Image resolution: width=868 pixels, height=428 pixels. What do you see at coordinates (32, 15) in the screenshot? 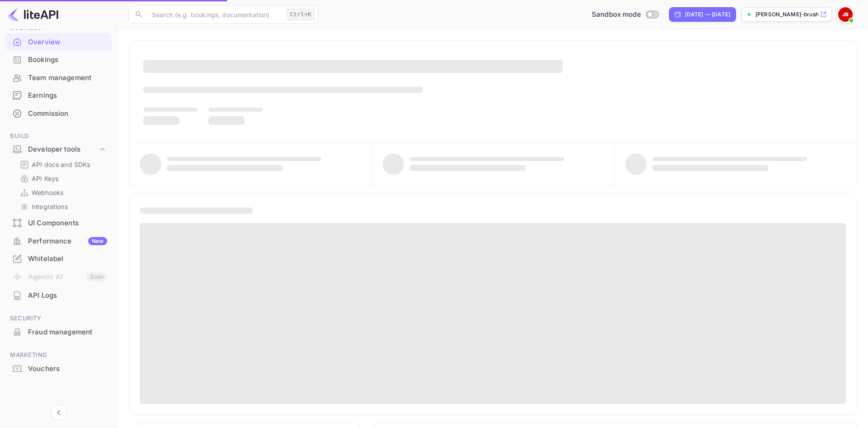
I see `img: LiteAPI logo` at bounding box center [32, 15].